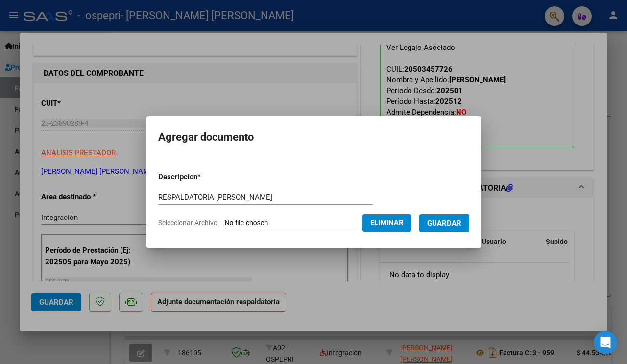 This screenshot has width=627, height=364. What do you see at coordinates (188, 223) in the screenshot?
I see `span: Seleccionar Archivo` at bounding box center [188, 223].